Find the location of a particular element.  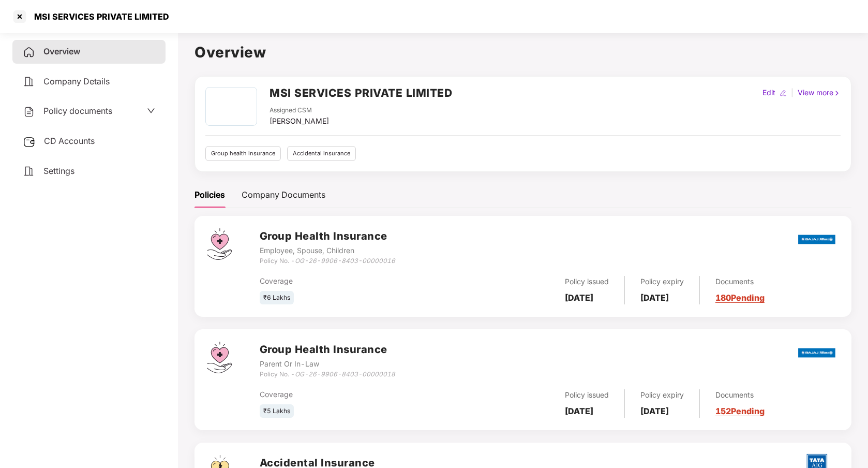

div: ₹6 Lakhs is located at coordinates (277, 298).